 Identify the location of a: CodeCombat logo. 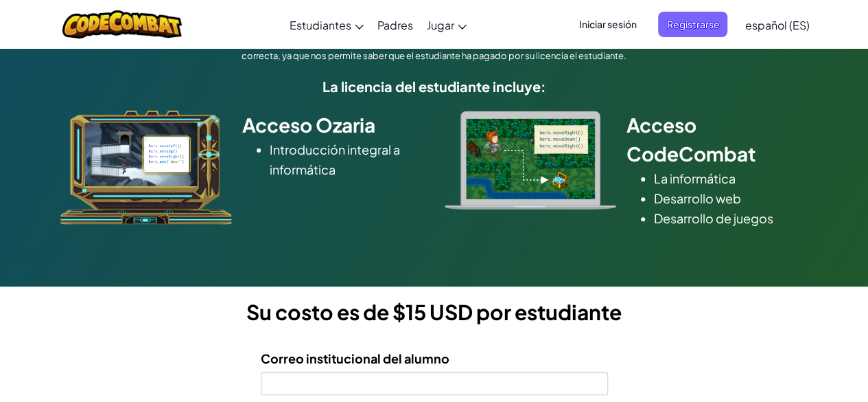
(123, 24).